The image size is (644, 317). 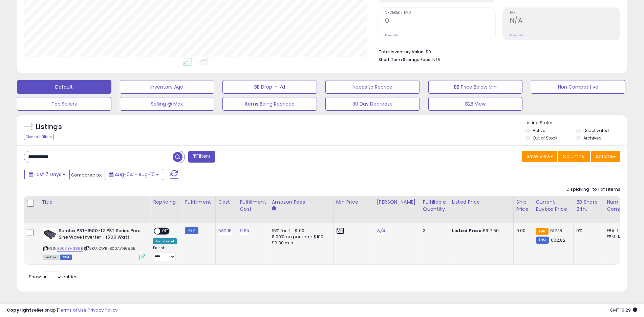 I want to click on span: All listings currently available for purchase on Amazon, so click(x=51, y=257).